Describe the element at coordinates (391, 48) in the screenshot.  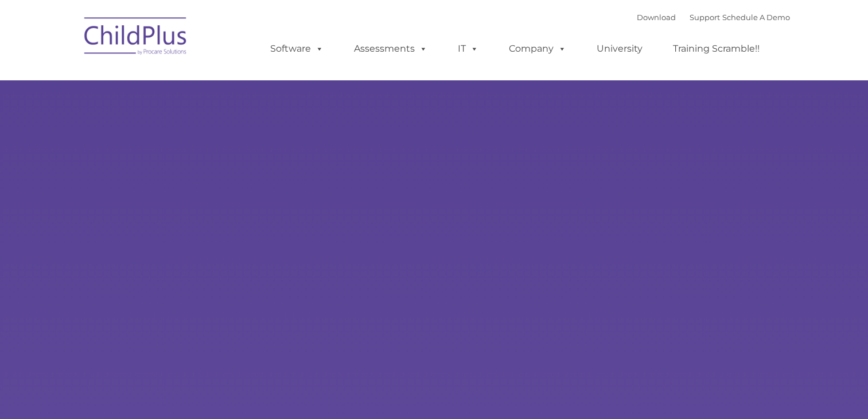
I see `a: Assessments` at that location.